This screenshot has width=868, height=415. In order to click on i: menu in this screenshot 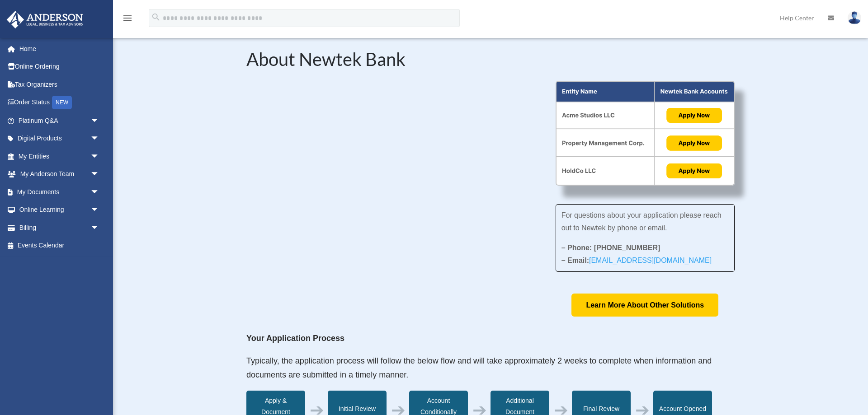, I will do `click(128, 18)`.